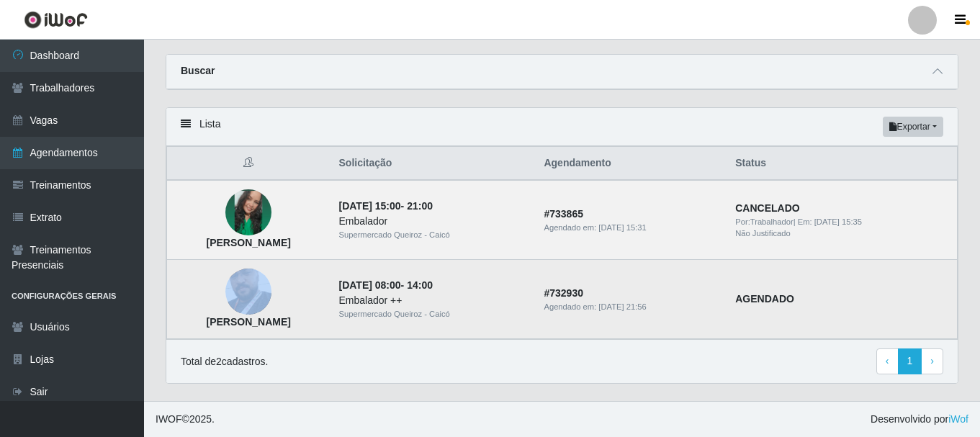 The image size is (980, 437). Describe the element at coordinates (767, 209) in the screenshot. I see `strong: CANCELADO` at that location.